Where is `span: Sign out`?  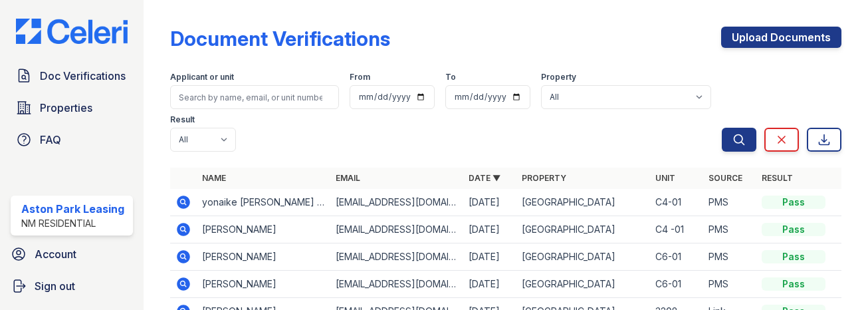
span: Sign out is located at coordinates (54, 286).